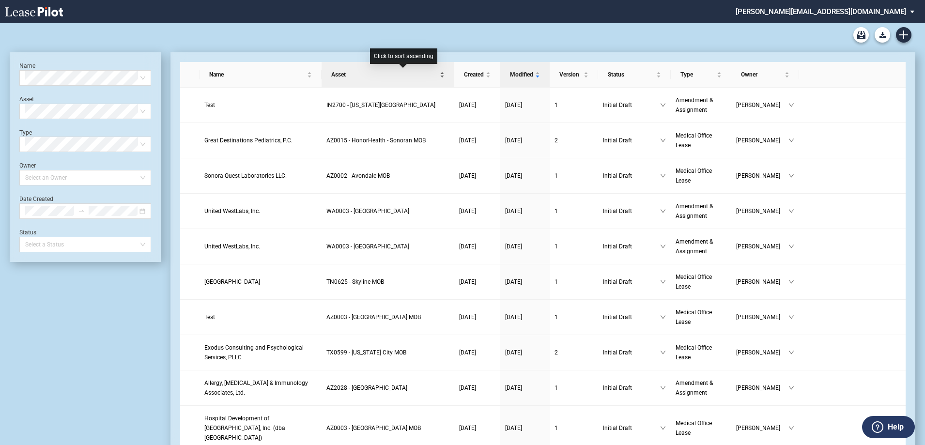 This screenshot has height=445, width=925. I want to click on a: Great Destinations Pediatrics, P.C., so click(260, 140).